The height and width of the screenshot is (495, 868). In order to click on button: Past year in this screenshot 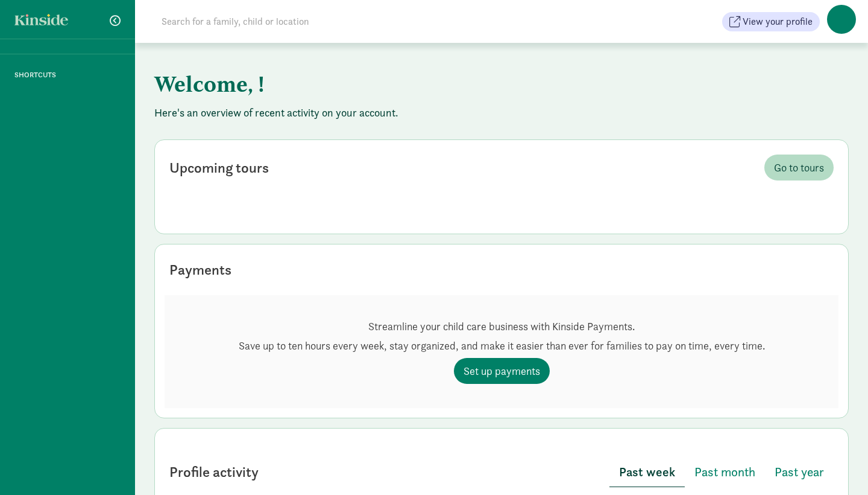, I will do `click(800, 472)`.